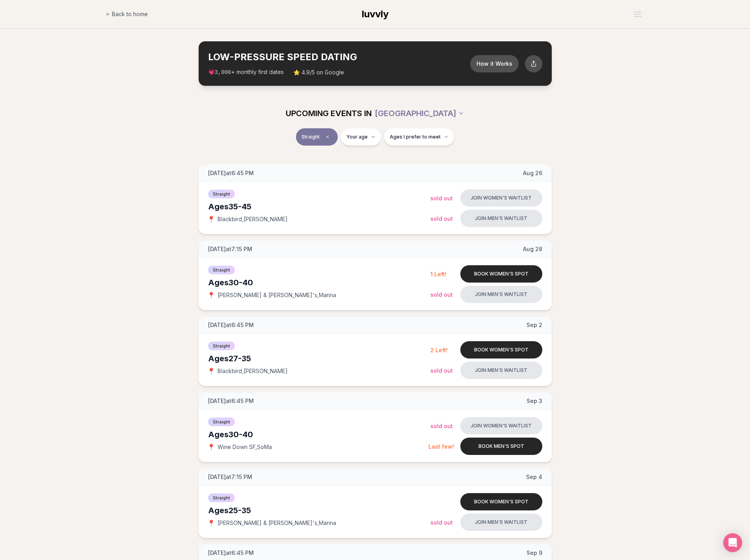  What do you see at coordinates (535, 325) in the screenshot?
I see `span: Sep 2` at bounding box center [535, 325].